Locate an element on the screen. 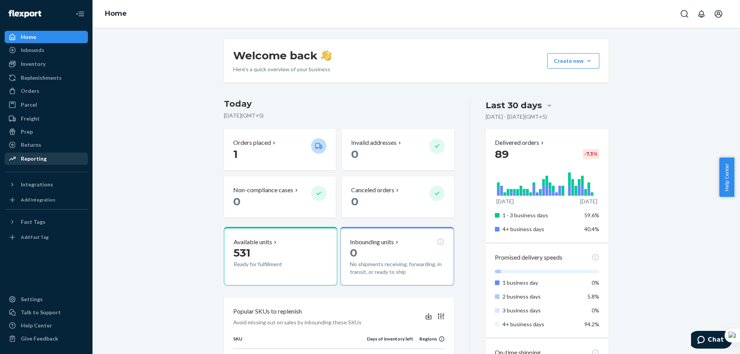  p: Available units is located at coordinates (253, 242).